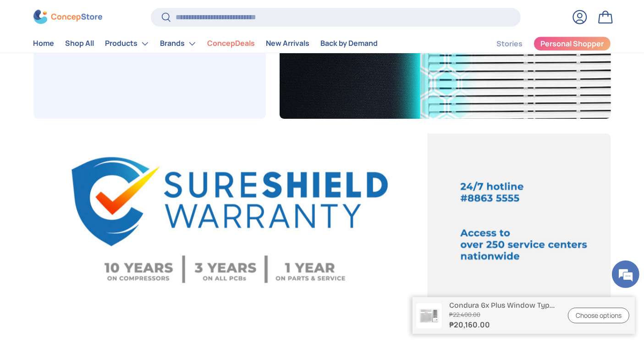 Image resolution: width=644 pixels, height=343 pixels. I want to click on a: New Arrivals, so click(288, 43).